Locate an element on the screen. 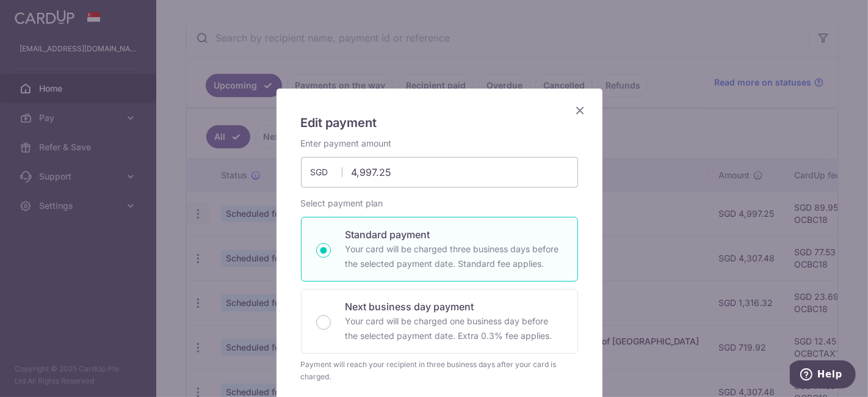  span: Help is located at coordinates (40, 14).